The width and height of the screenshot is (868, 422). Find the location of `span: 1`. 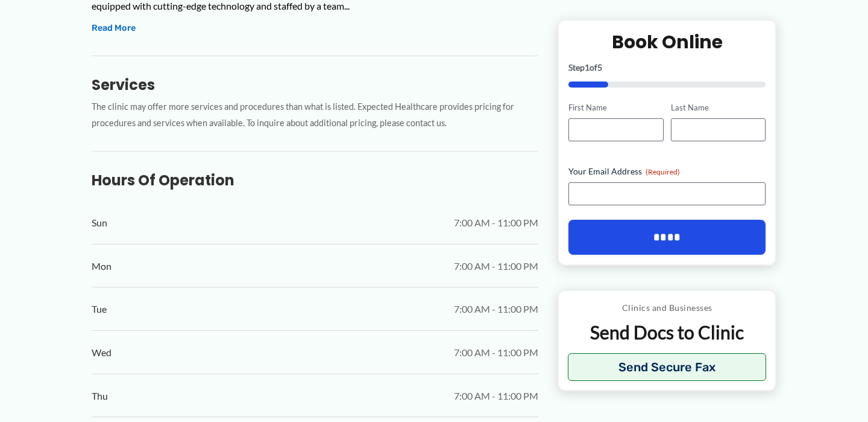

span: 1 is located at coordinates (587, 67).